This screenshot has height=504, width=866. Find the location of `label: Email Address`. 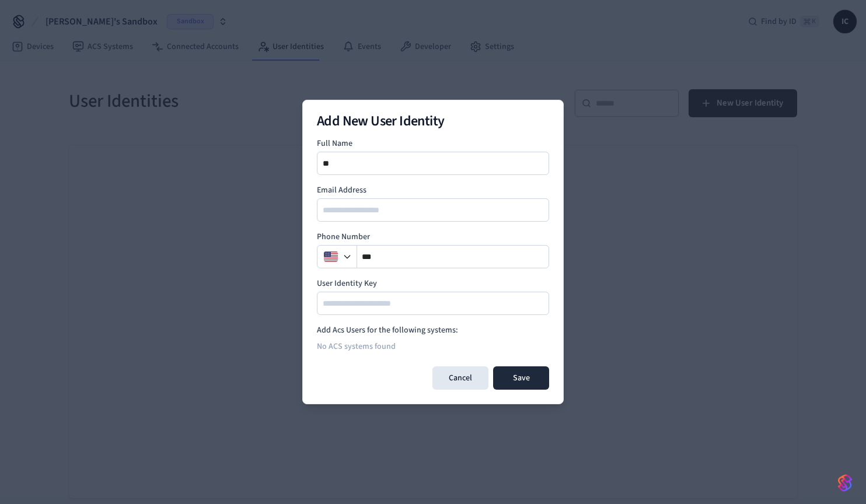

label: Email Address is located at coordinates (433, 190).